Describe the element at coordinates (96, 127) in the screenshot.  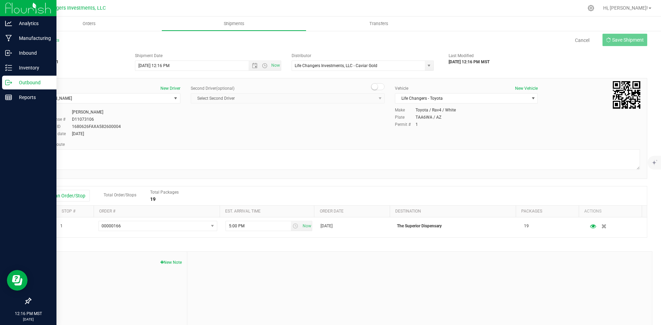
I see `div: 1680626FAXA582600004` at that location.